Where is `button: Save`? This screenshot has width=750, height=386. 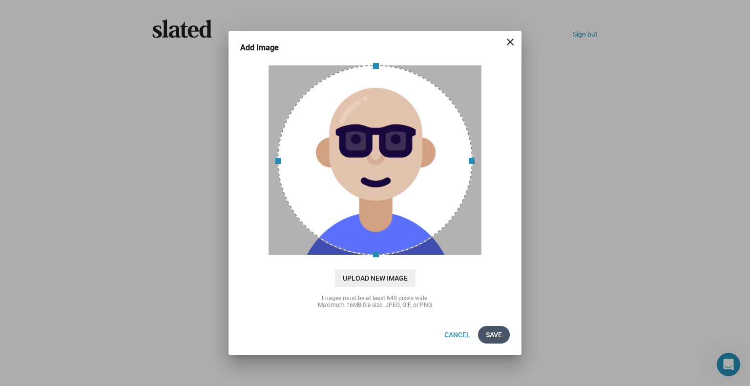 button: Save is located at coordinates (494, 335).